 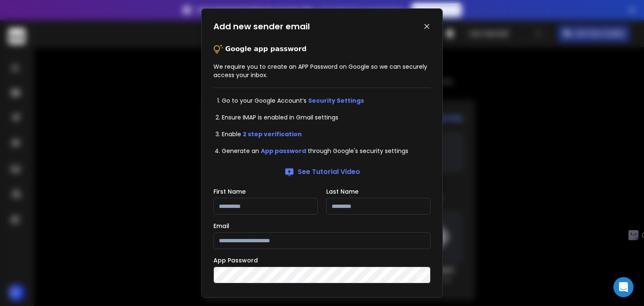 I want to click on p: Google app password, so click(x=266, y=49).